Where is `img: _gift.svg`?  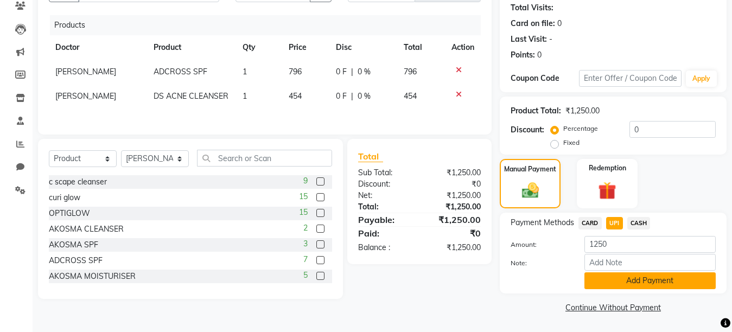
img: _gift.svg is located at coordinates (607, 191).